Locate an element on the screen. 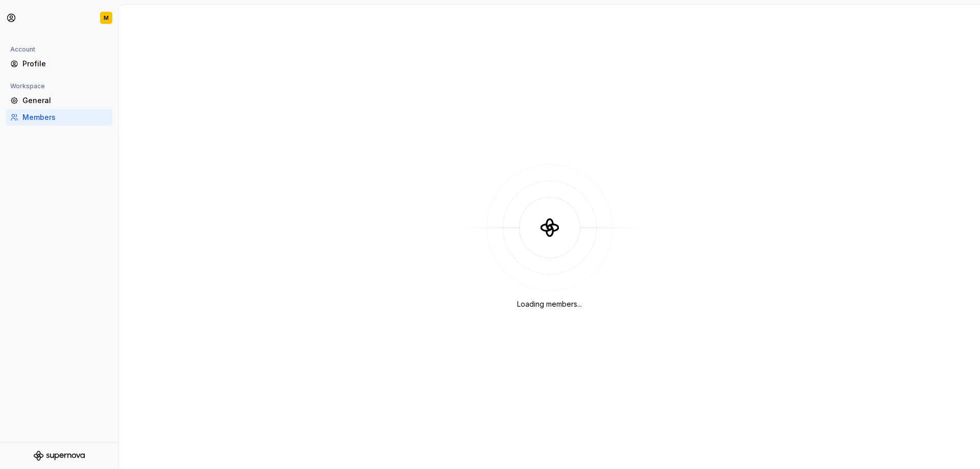 This screenshot has width=980, height=469. div: Members is located at coordinates (66, 117).